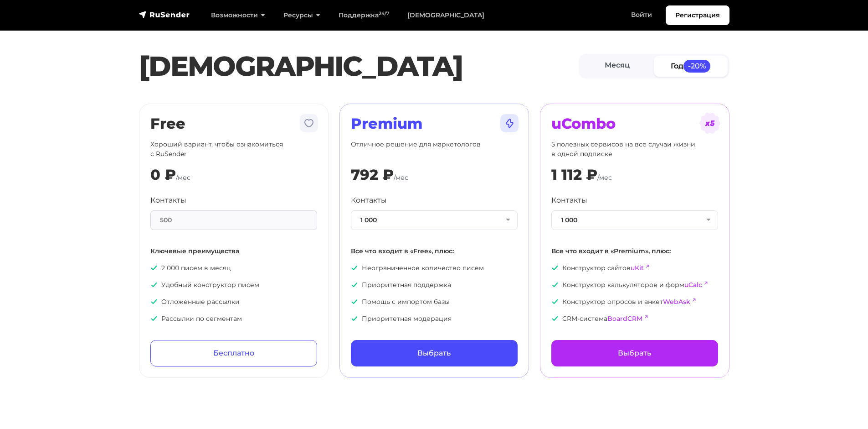 The height and width of the screenshot is (429, 868). What do you see at coordinates (574, 175) in the screenshot?
I see `div: 1 112 ₽` at bounding box center [574, 175].